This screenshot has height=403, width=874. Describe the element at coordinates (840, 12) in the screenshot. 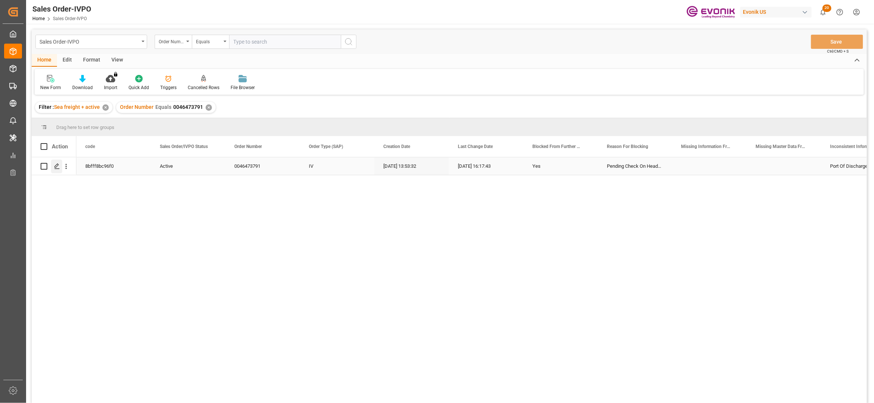

I see `button: Help Center` at that location.